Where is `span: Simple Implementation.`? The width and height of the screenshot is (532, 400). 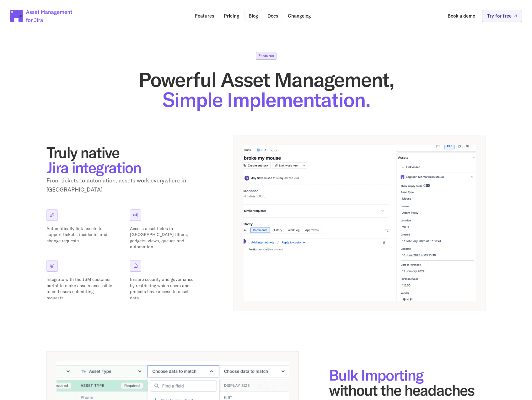
span: Simple Implementation. is located at coordinates (266, 99).